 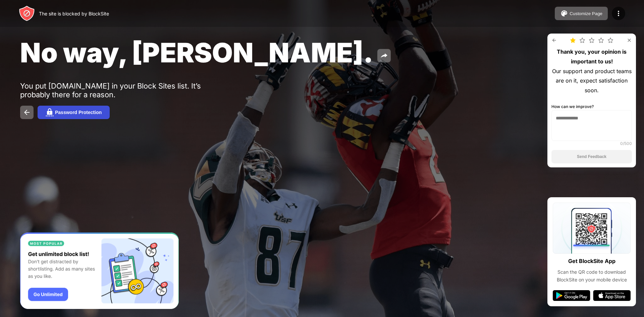 I want to click on img: pallet.svg, so click(x=564, y=13).